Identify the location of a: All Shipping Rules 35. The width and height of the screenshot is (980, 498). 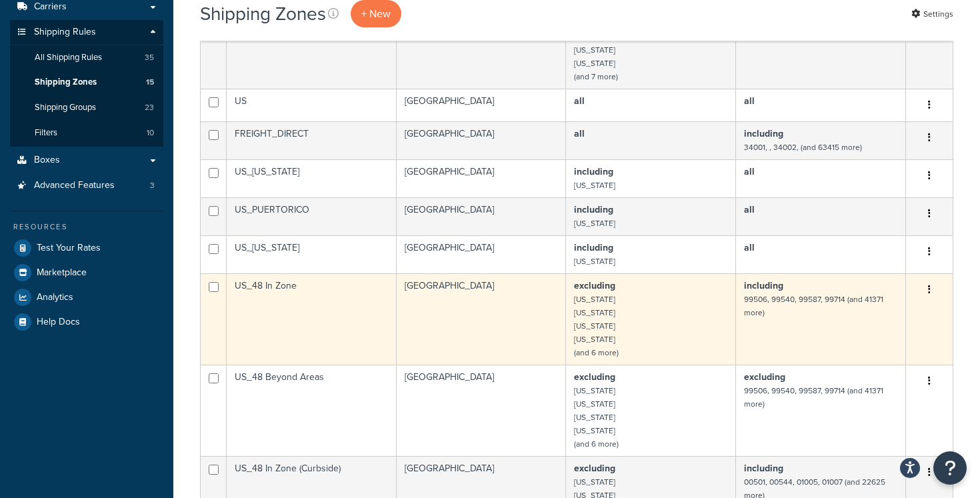
(87, 57).